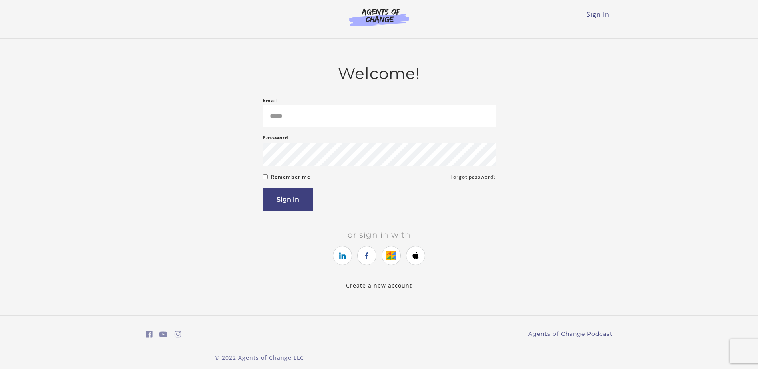 The height and width of the screenshot is (369, 758). What do you see at coordinates (342, 256) in the screenshot?
I see `a: https://courses.thinkific.com/users/auth/linkedin?ss%5Breferral%5D=&ss%5Buser_return_to%5D=https%...` at bounding box center [342, 256].